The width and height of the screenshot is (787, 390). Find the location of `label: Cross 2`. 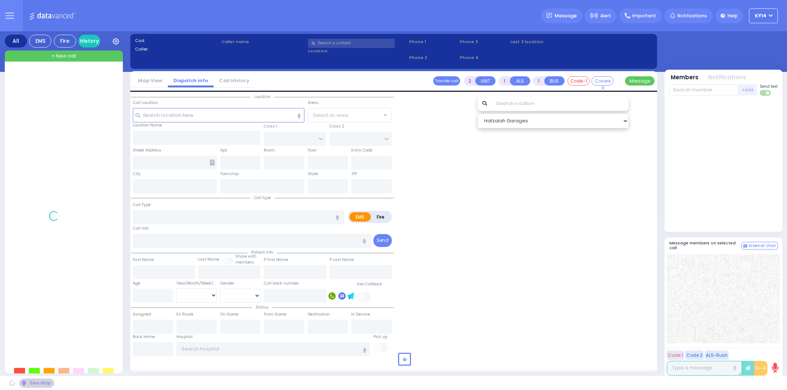

label: Cross 2 is located at coordinates (337, 127).